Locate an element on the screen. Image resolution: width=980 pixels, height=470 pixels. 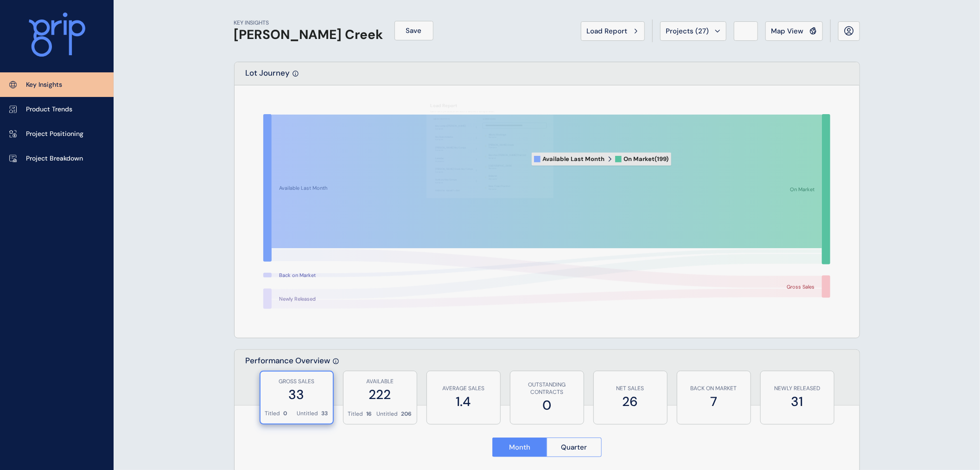
label: 26 is located at coordinates (630, 401).